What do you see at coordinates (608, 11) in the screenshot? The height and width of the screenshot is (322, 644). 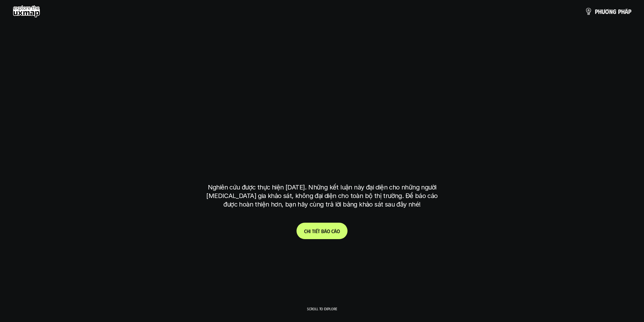 I see `a: phươngpháp` at bounding box center [608, 11].